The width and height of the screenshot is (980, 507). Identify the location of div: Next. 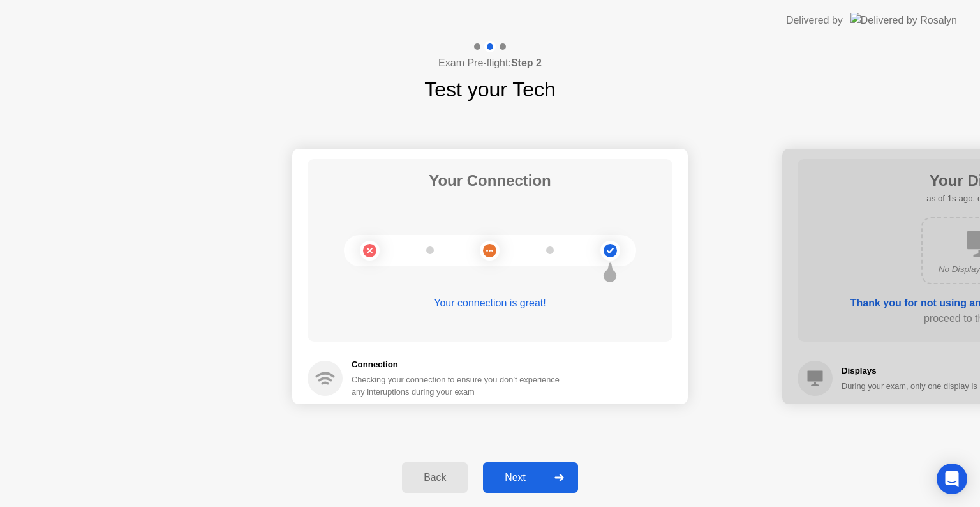
(515, 477).